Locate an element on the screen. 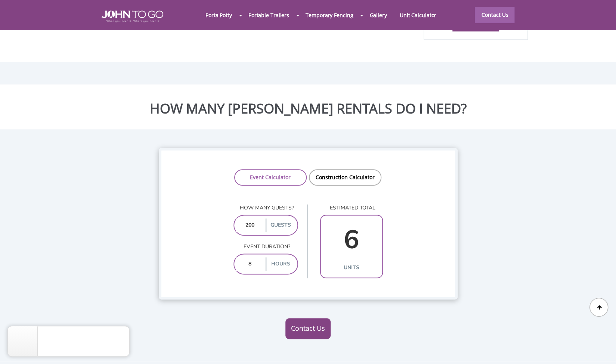 Image resolution: width=616 pixels, height=364 pixels. img: JOHN to go is located at coordinates (132, 16).